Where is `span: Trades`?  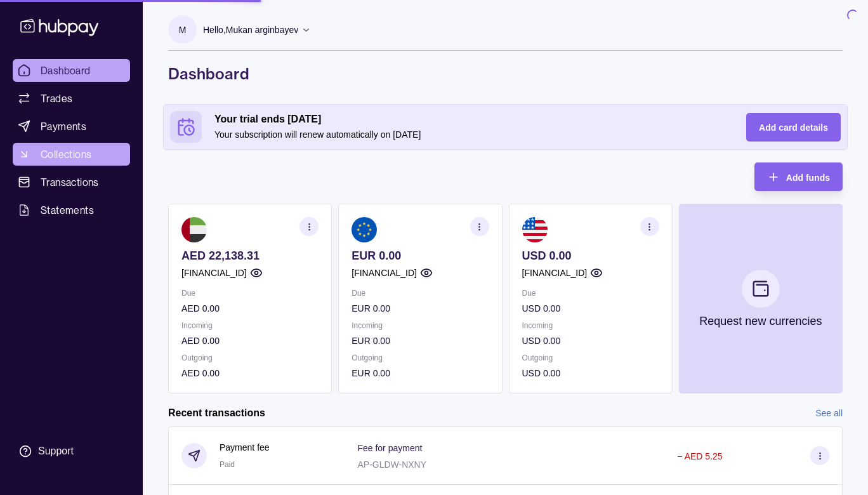
span: Trades is located at coordinates (57, 98).